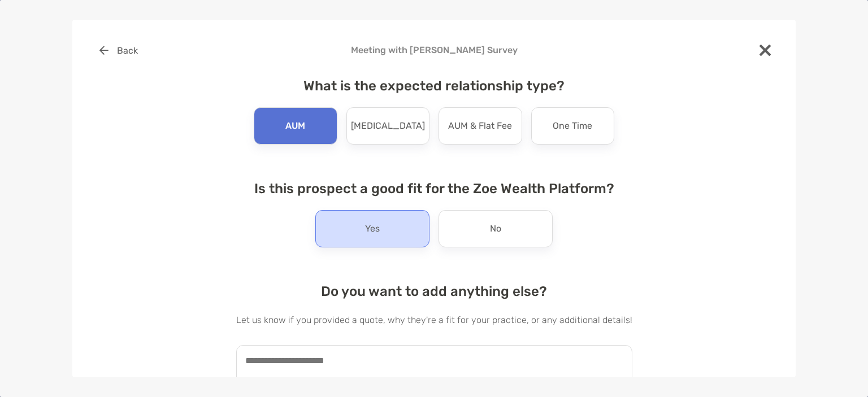 Image resolution: width=868 pixels, height=397 pixels. Describe the element at coordinates (496, 229) in the screenshot. I see `p: No` at that location.